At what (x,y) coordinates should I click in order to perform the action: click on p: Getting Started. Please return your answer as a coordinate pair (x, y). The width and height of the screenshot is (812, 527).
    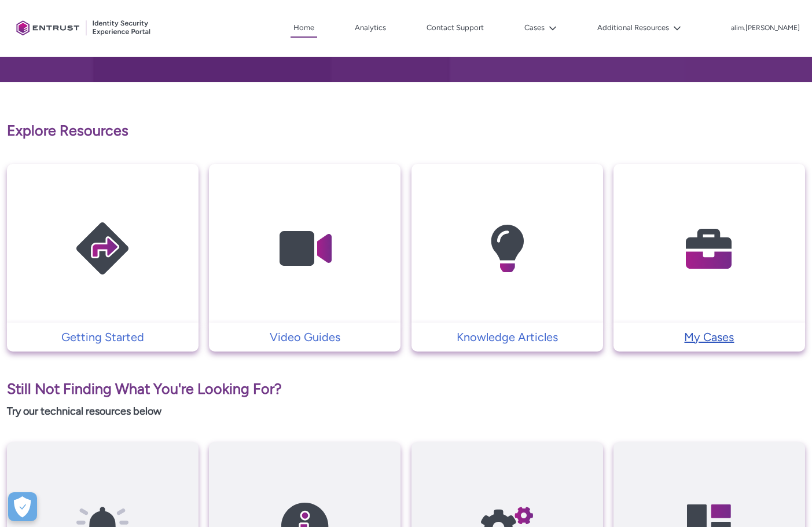
    Looking at the image, I should click on (102, 337).